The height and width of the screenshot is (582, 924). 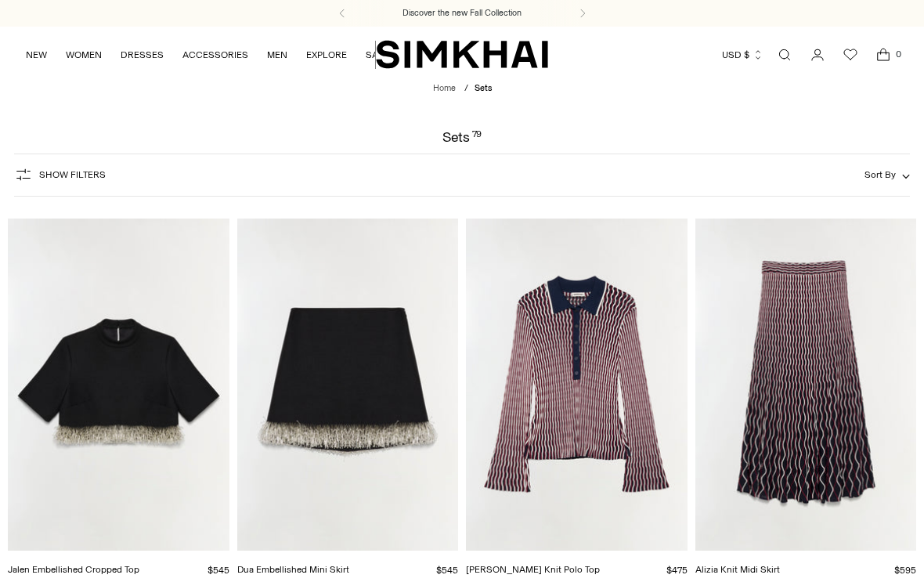 What do you see at coordinates (462, 137) in the screenshot?
I see `h1: Sets` at bounding box center [462, 137].